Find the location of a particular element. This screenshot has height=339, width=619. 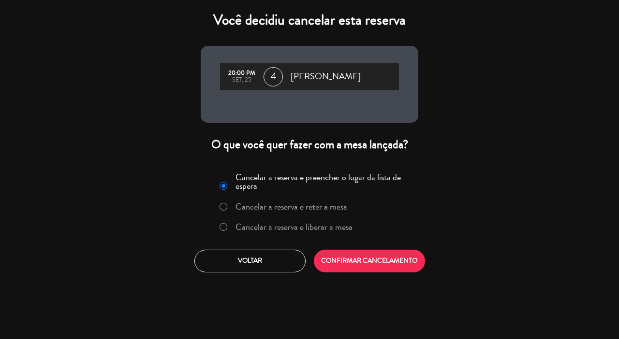

button: CONFIRMAR CANCELAMENTO is located at coordinates (369, 261).